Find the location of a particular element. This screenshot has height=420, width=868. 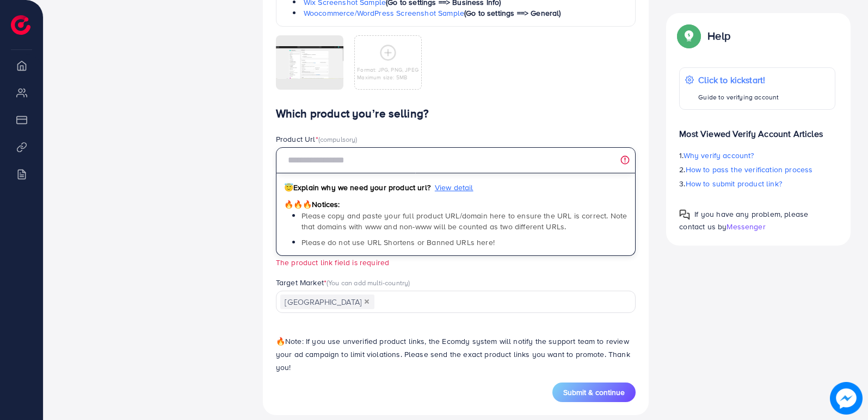

div: Search for option is located at coordinates (456, 302).